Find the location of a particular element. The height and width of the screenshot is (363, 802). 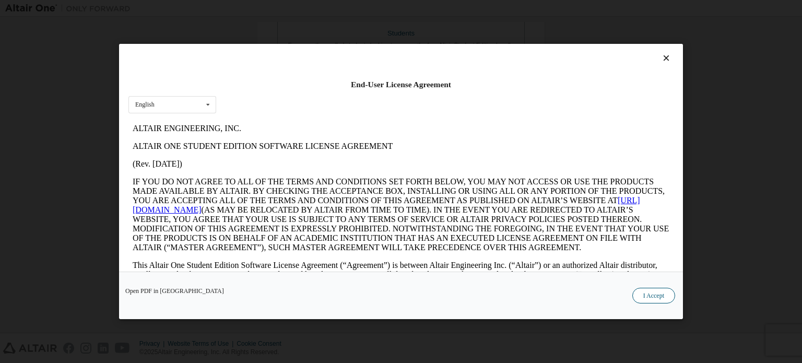

p: ALTAIR ENGINEERING, INC. is located at coordinates (273, 9).